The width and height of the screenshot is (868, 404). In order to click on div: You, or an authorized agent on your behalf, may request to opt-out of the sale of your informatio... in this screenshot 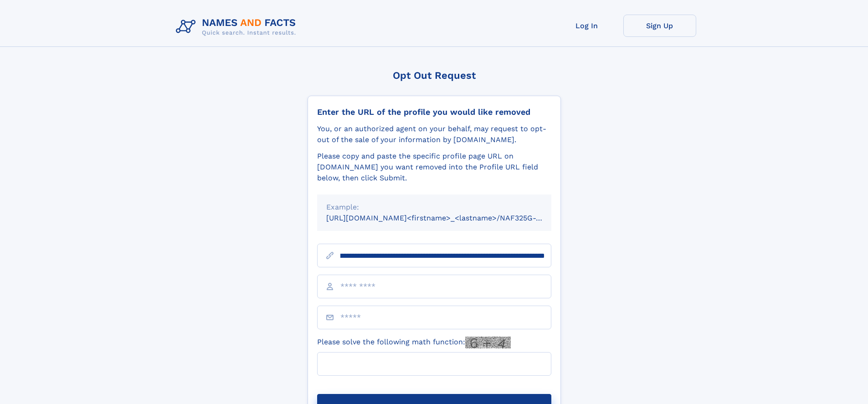, I will do `click(434, 135)`.